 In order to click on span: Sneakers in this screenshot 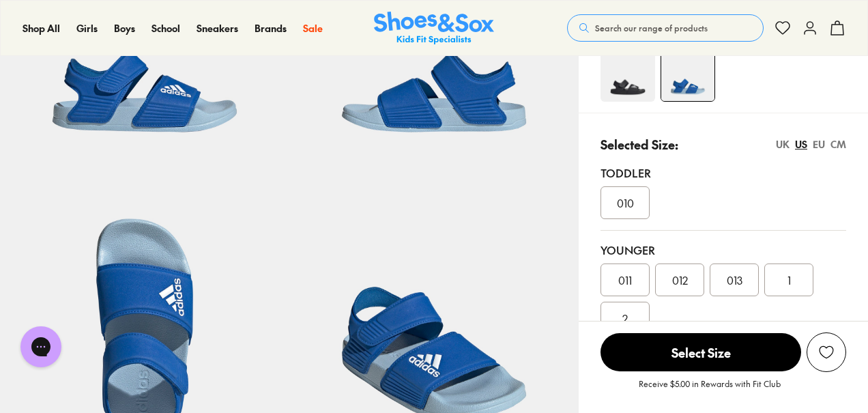, I will do `click(217, 28)`.